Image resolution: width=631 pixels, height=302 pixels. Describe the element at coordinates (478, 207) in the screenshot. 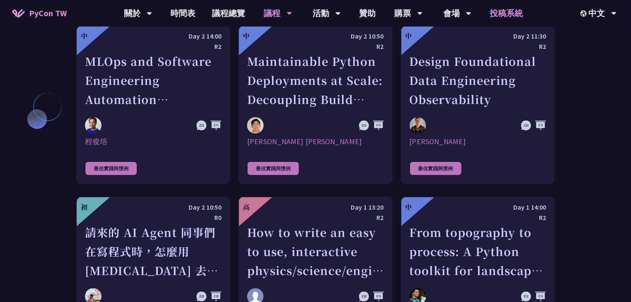

I see `div: Day 1 14:00` at that location.